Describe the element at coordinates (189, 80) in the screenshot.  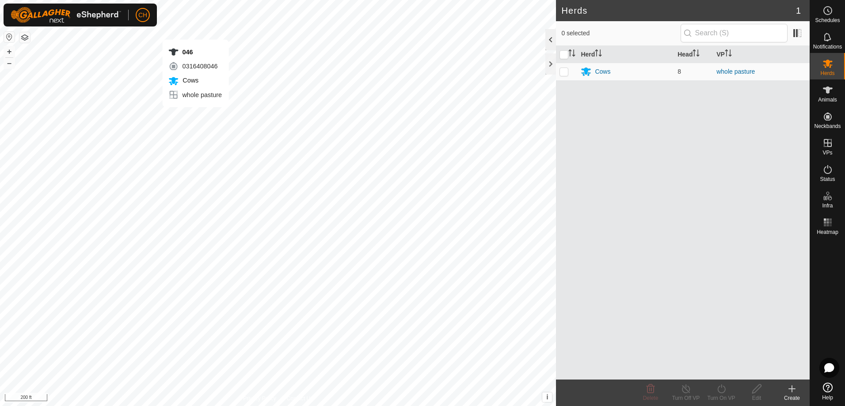
I see `span: Cows` at that location.